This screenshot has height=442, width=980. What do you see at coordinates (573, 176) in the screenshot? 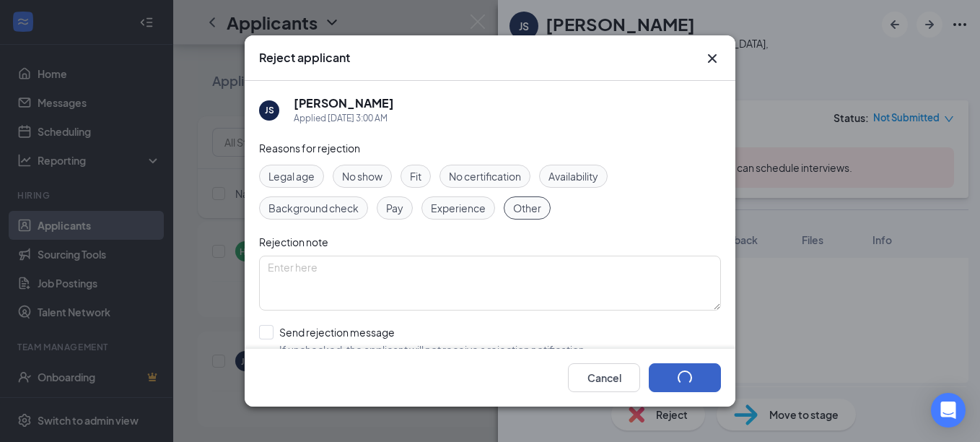
I see `span: Availability` at bounding box center [573, 176].